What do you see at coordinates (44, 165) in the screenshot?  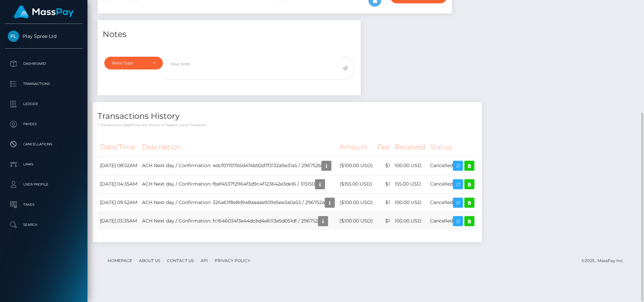 I see `p: Links` at bounding box center [44, 165].